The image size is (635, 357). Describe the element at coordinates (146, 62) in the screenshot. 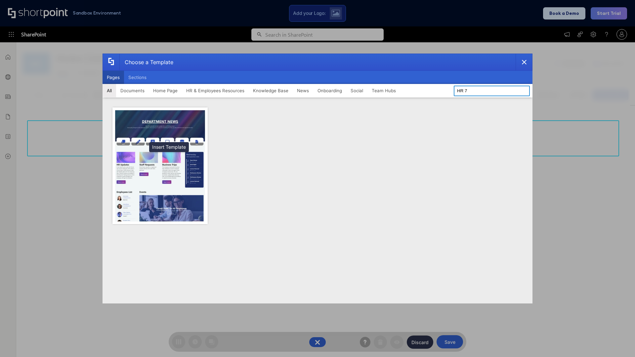

I see `div: Choose a Template` at that location.